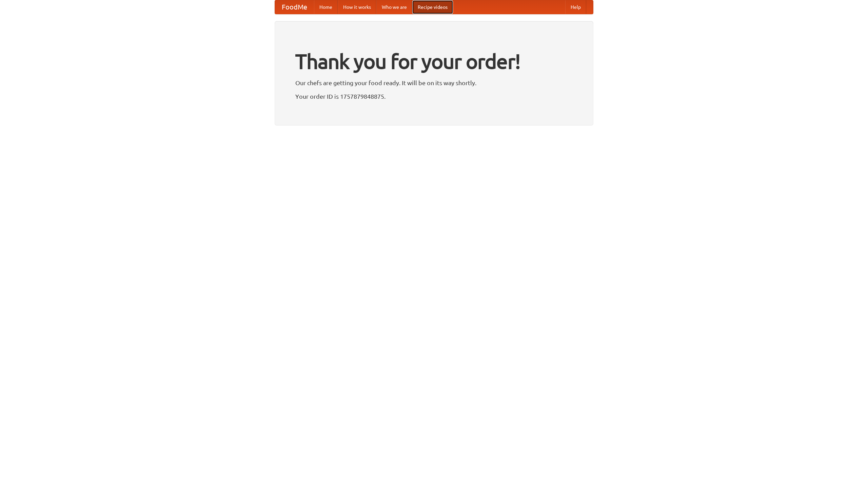  Describe the element at coordinates (394, 7) in the screenshot. I see `a: Who we are` at that location.